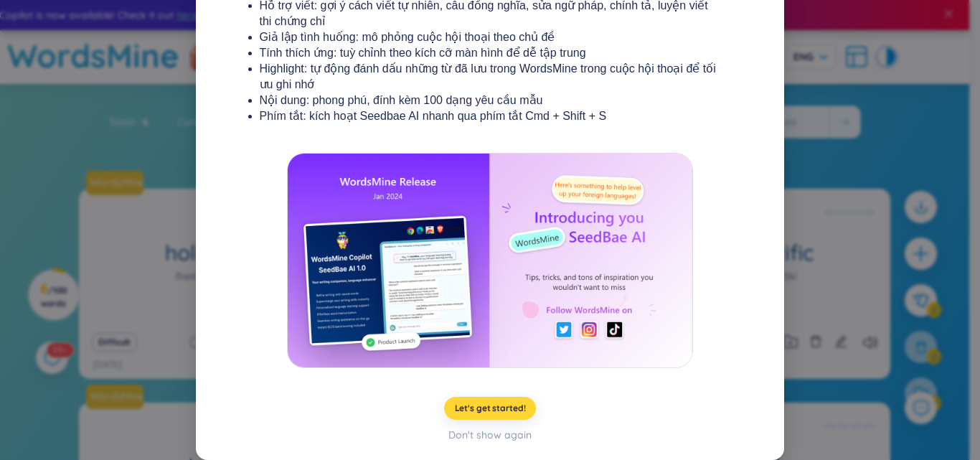  Describe the element at coordinates (490, 100) in the screenshot. I see `li: Nội dung: phong phú, đính kèm 100 dạng yêu cầu mẫu` at that location.